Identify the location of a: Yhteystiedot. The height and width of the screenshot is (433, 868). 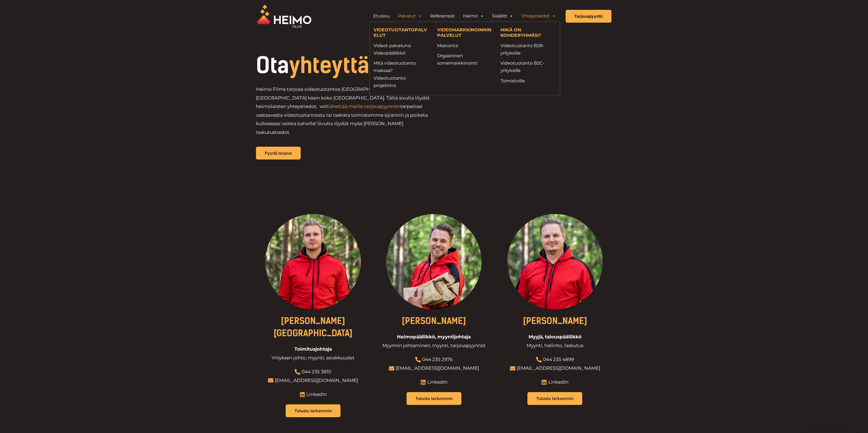
(539, 16).